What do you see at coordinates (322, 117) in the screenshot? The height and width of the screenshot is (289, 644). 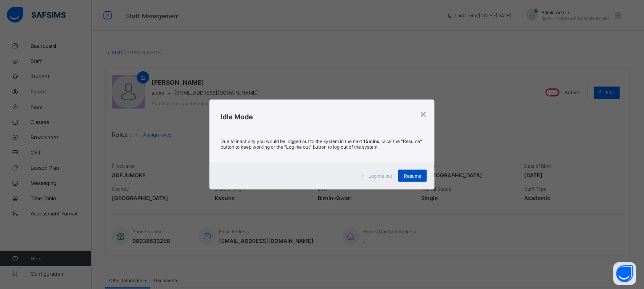 I see `h2: Idle Mode` at bounding box center [322, 117].